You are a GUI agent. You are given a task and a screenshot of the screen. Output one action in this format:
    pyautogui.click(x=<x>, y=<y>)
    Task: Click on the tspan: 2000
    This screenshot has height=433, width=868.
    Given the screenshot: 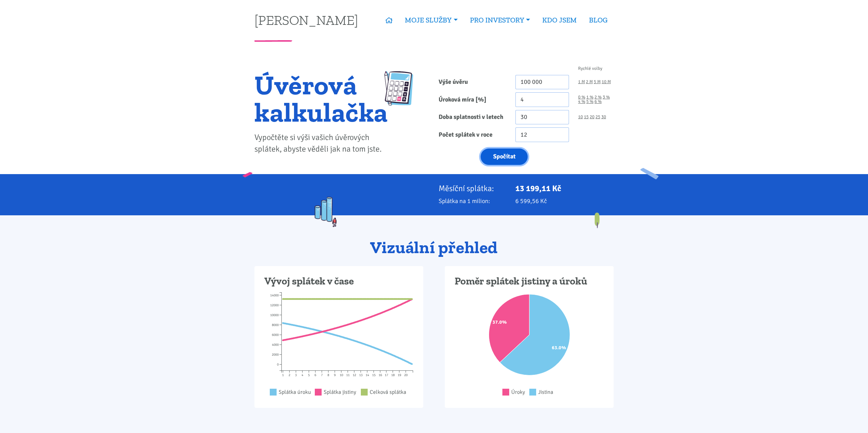 What is the action you would take?
    pyautogui.click(x=275, y=355)
    